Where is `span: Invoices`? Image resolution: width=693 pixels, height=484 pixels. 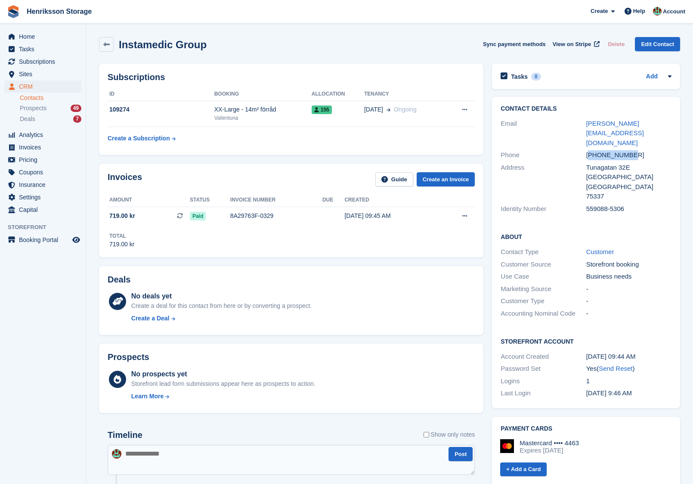
span: Invoices is located at coordinates (45, 147).